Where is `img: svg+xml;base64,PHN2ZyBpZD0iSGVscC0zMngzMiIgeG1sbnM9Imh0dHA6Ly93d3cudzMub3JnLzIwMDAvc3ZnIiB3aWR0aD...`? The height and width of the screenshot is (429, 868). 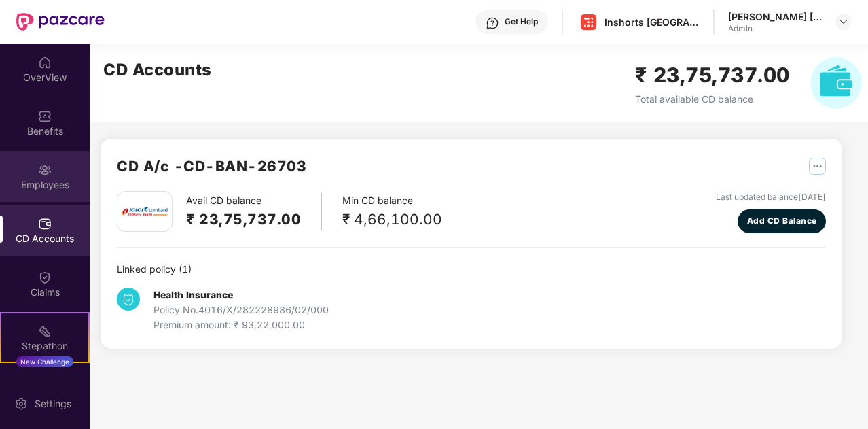 img: svg+xml;base64,PHN2ZyBpZD0iSGVscC0zMngzMiIgeG1sbnM9Imh0dHA6Ly93d3cudzMub3JnLzIwMDAvc3ZnIiB3aWR0aD... is located at coordinates (492, 23).